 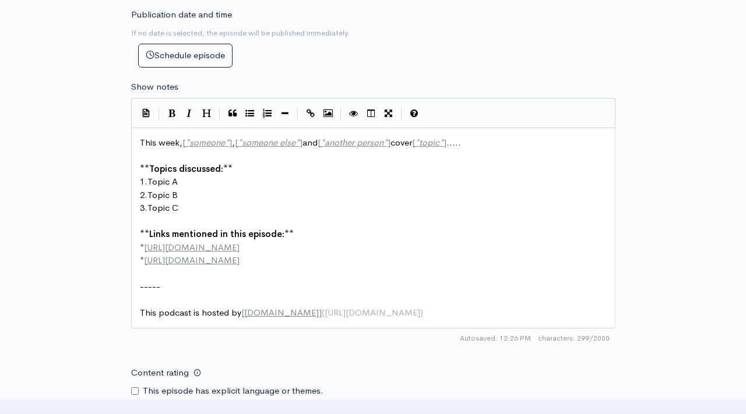 What do you see at coordinates (311, 114) in the screenshot?
I see `button: Create Link` at bounding box center [311, 114].